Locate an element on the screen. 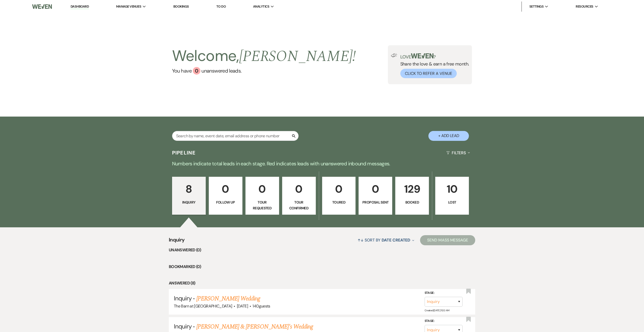 This screenshot has width=644, height=332. img: loud-speaker-illustration.svg is located at coordinates (394, 55).